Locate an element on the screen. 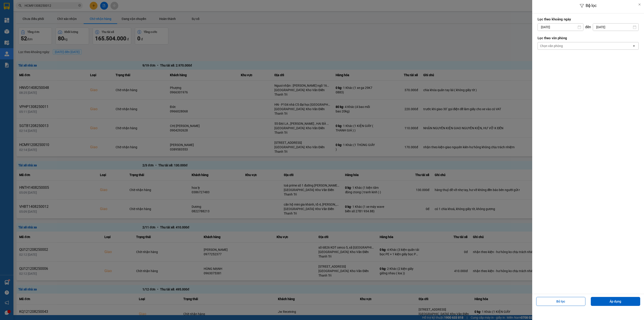 The image size is (644, 320). span: Bộ lọc is located at coordinates (591, 5).